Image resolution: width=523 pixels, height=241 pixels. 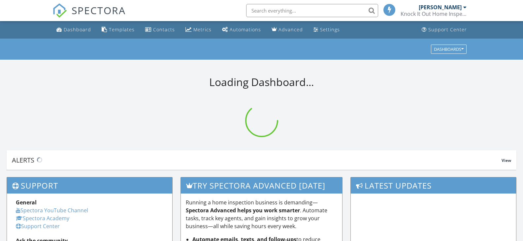 I want to click on a: SPECTORA, so click(x=89, y=16).